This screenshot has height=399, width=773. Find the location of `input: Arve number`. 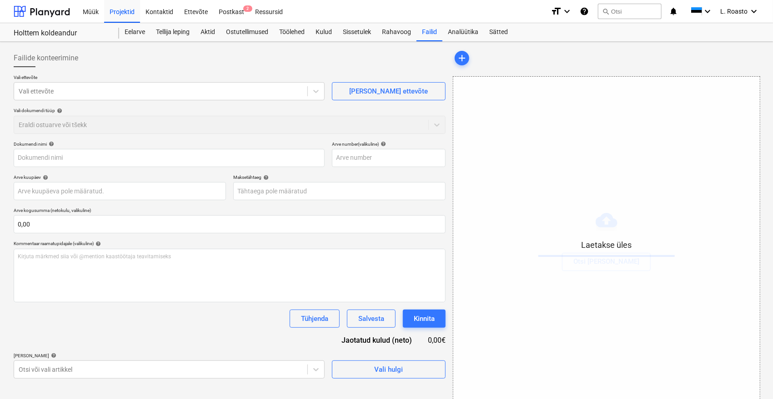

input: Arve number is located at coordinates (389, 158).